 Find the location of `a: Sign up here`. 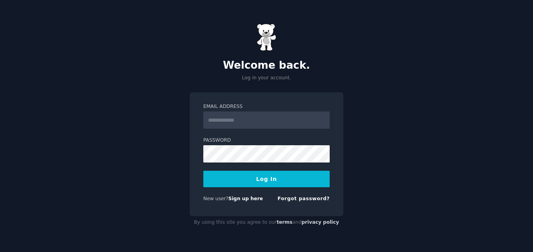

a: Sign up here is located at coordinates (246, 199).